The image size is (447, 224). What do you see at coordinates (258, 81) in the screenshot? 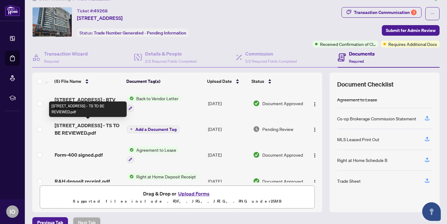
I see `span: Status` at bounding box center [258, 81].